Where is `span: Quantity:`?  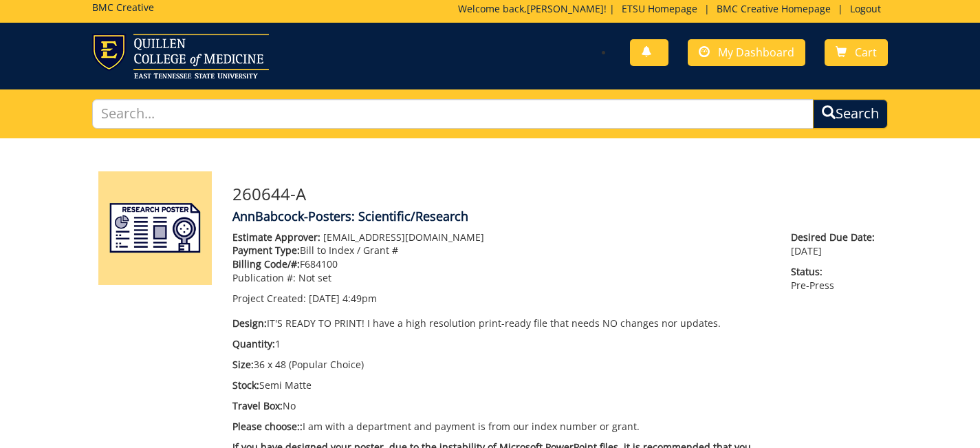
span: Quantity: is located at coordinates (254, 344).